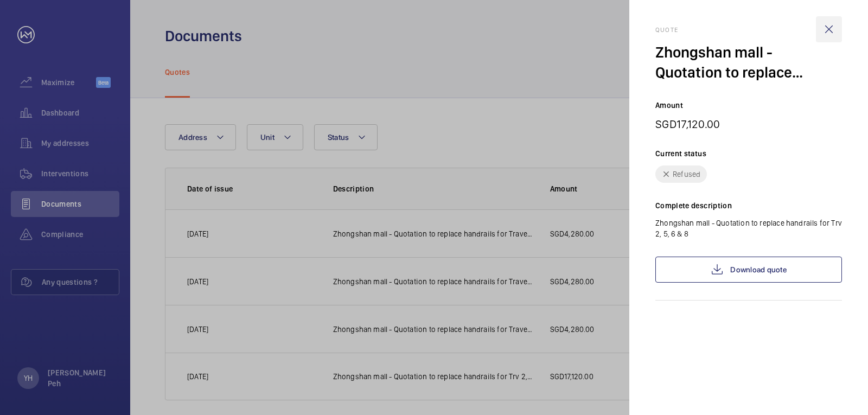  I want to click on p: Zhongshan mall - Quotation to replace handrails for Trv 2, 5, 6 & 8, so click(749, 228).